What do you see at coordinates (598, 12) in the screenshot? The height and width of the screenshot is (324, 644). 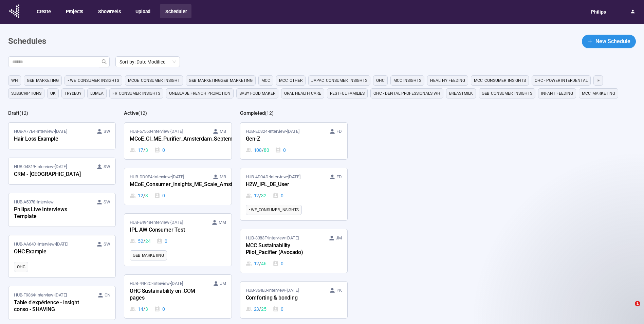 I see `div: Philips` at bounding box center [598, 12].